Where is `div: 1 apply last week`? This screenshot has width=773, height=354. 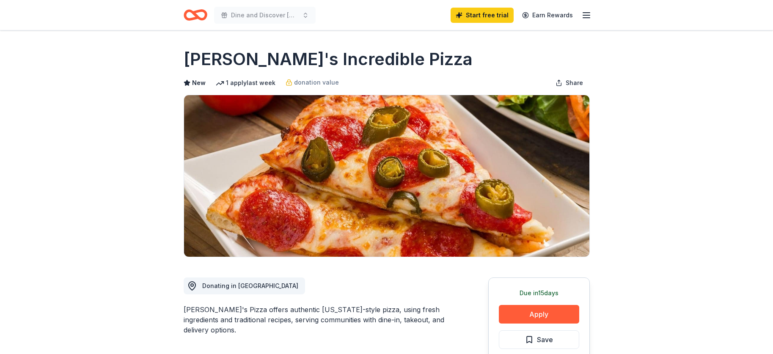 div: 1 apply last week is located at coordinates (245, 83).